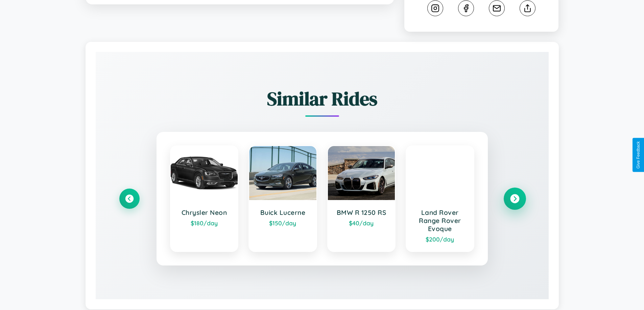  I want to click on h3: Buick Lucerne, so click(283, 213).